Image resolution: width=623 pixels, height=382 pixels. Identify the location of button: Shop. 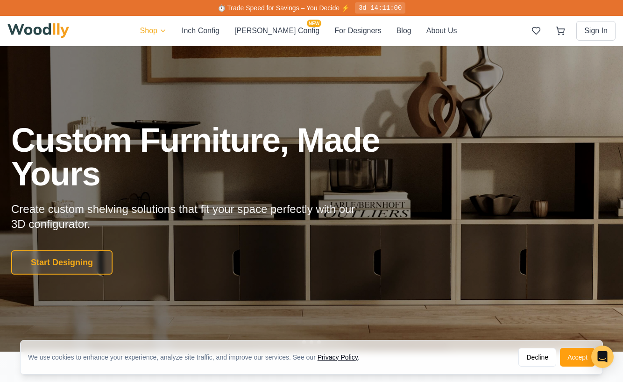
(153, 31).